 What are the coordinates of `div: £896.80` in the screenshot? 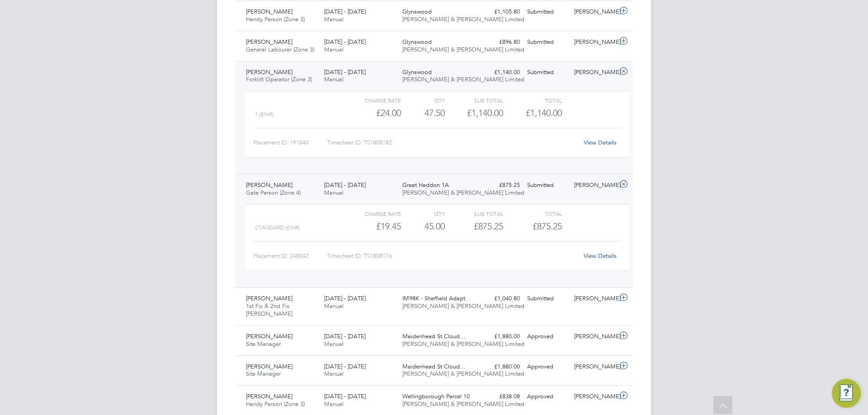 It's located at (500, 42).